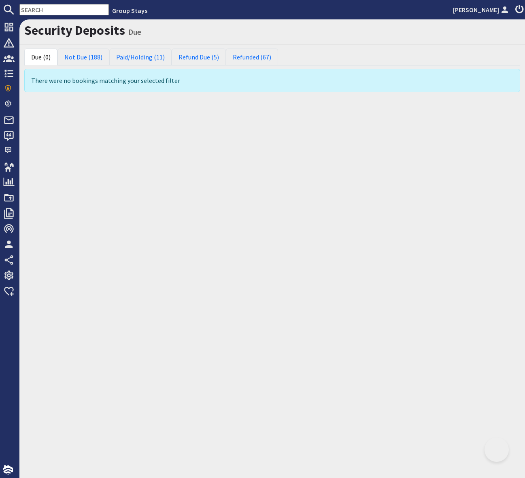 Image resolution: width=525 pixels, height=478 pixels. I want to click on a: Group Stays, so click(129, 11).